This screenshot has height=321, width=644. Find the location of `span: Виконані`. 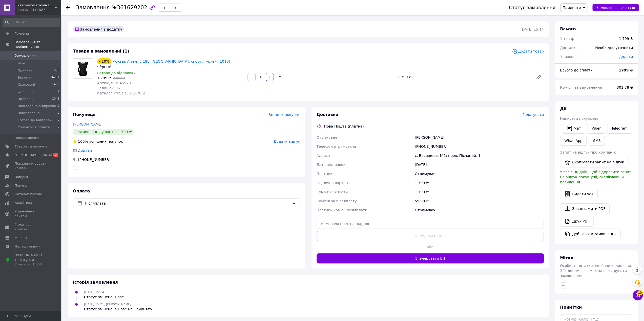

span: Виконані is located at coordinates (26, 78).